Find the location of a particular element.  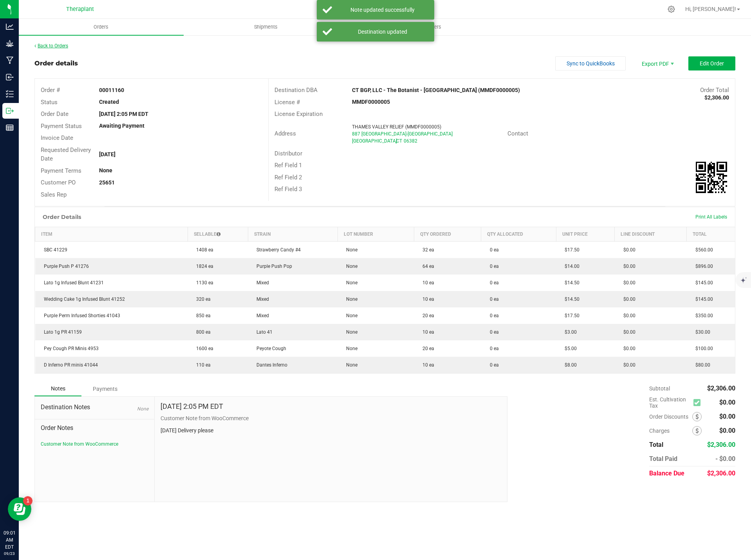

img: Scan me! is located at coordinates (711, 177).